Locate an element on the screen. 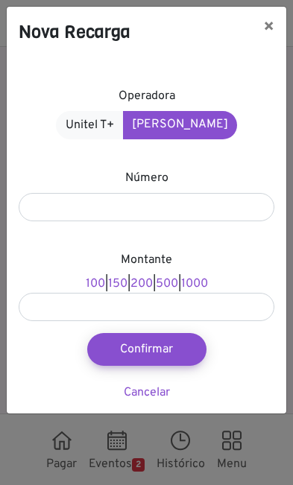 This screenshot has height=485, width=293. label: Montante is located at coordinates (146, 260).